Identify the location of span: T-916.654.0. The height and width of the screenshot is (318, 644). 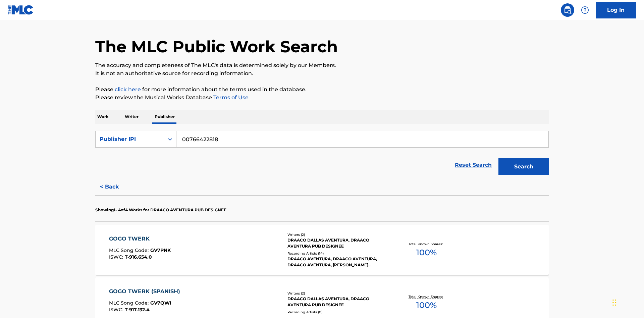
(138, 257).